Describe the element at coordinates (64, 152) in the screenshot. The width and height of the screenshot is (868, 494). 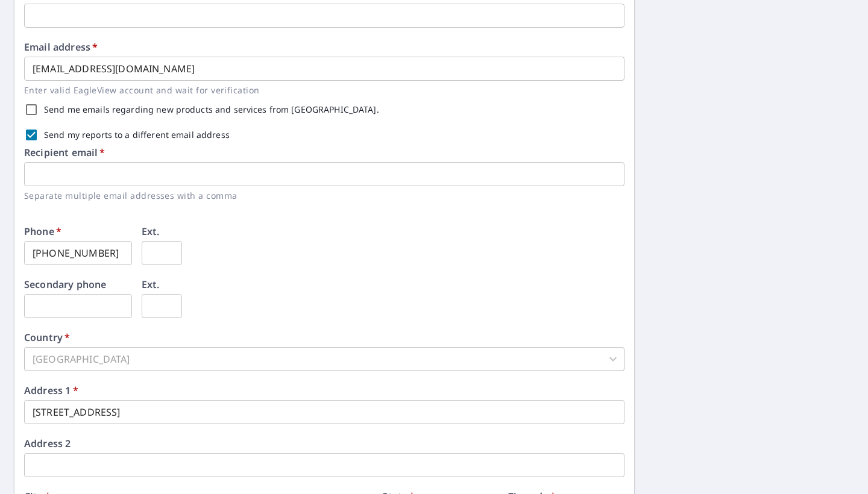
I see `label: Recipient email` at that location.